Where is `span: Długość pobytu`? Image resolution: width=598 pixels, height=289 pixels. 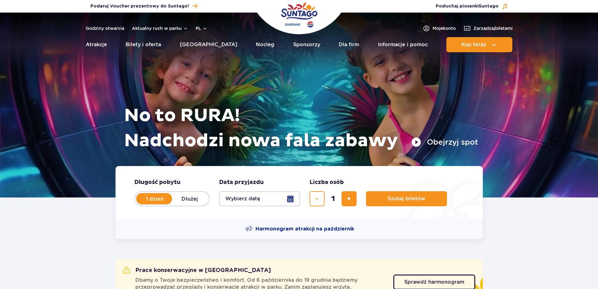 span: Długość pobytu is located at coordinates (157, 182).